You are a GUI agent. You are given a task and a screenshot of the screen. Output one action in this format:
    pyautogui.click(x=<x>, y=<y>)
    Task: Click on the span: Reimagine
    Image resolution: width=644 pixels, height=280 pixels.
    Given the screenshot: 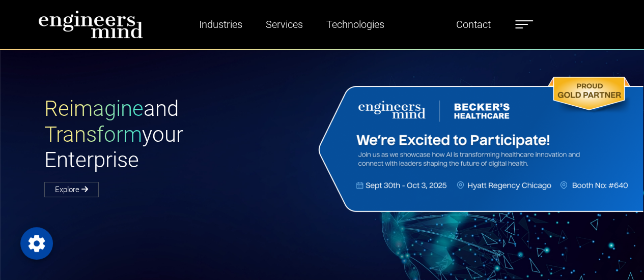 What is the action you would take?
    pyautogui.click(x=94, y=108)
    